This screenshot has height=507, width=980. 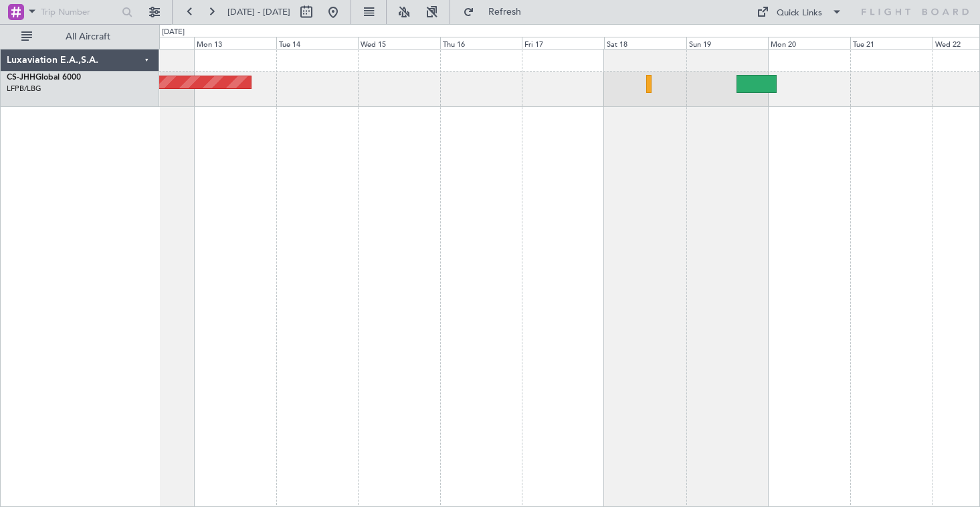 I want to click on input: Trip Number, so click(x=79, y=12).